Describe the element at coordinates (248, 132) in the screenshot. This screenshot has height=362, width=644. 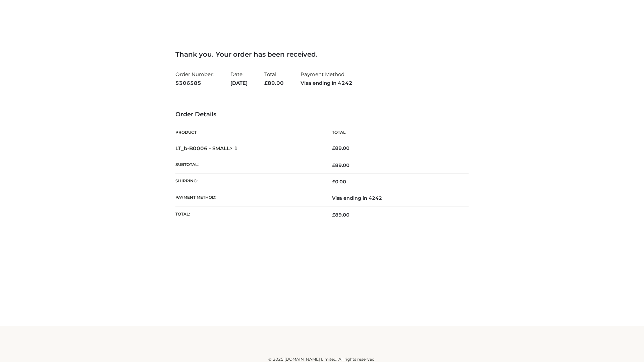
I see `th: Product` at that location.